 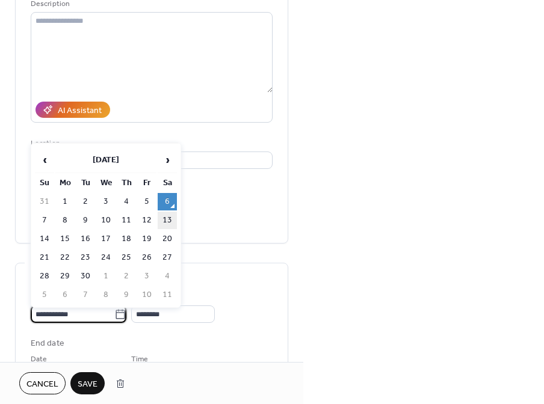 I want to click on th: Mo, so click(x=65, y=183).